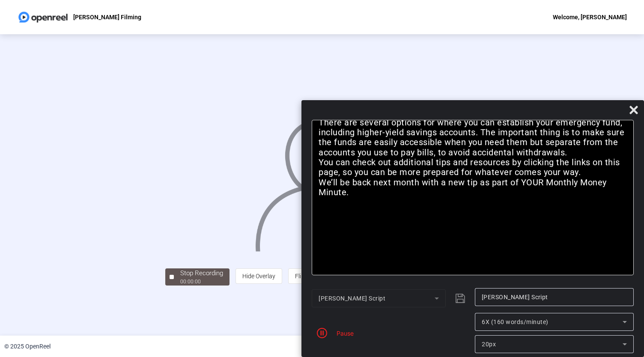 The height and width of the screenshot is (357, 644). I want to click on p: You can check out additional tips and resources by clicking the links on this page, so you can be..., so click(472, 167).